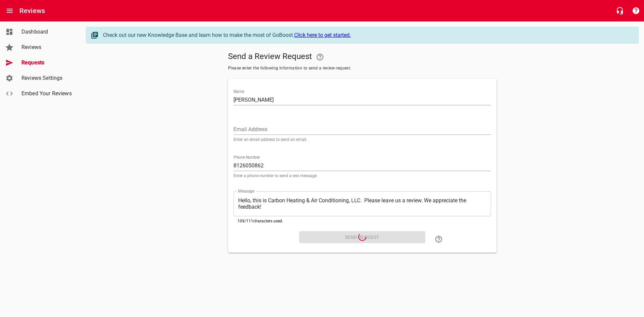 This screenshot has width=644, height=317. What do you see at coordinates (439, 239) in the screenshot?
I see `a: Learn how to "Send a Review Request"` at bounding box center [439, 239].